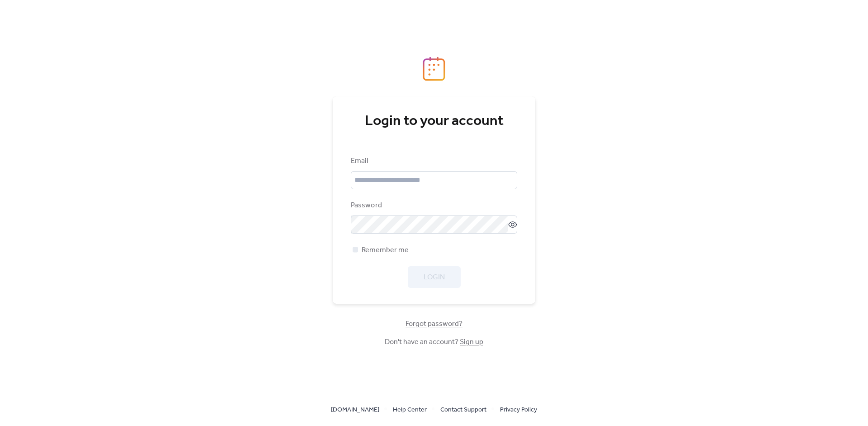 This screenshot has height=426, width=868. What do you see at coordinates (434, 324) in the screenshot?
I see `span: Forgot password?` at bounding box center [434, 324].